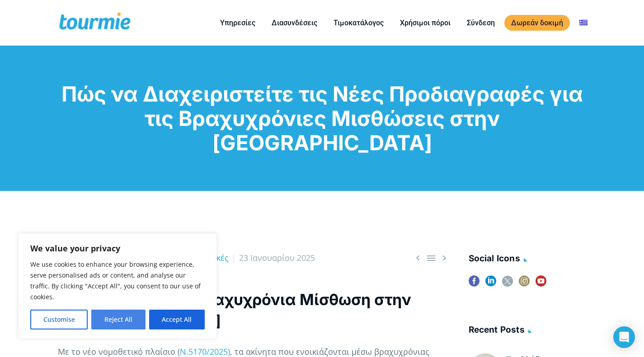 The image size is (644, 357). Describe the element at coordinates (177, 320) in the screenshot. I see `button: Accept All` at that location.